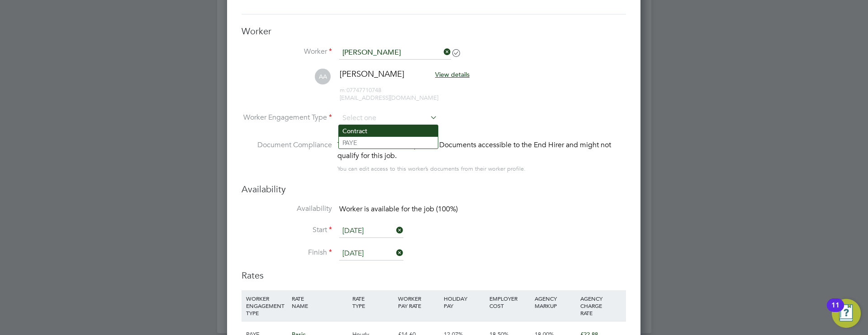 Image resolution: width=868 pixels, height=335 pixels. I want to click on label: Document Compliance, so click(287, 156).